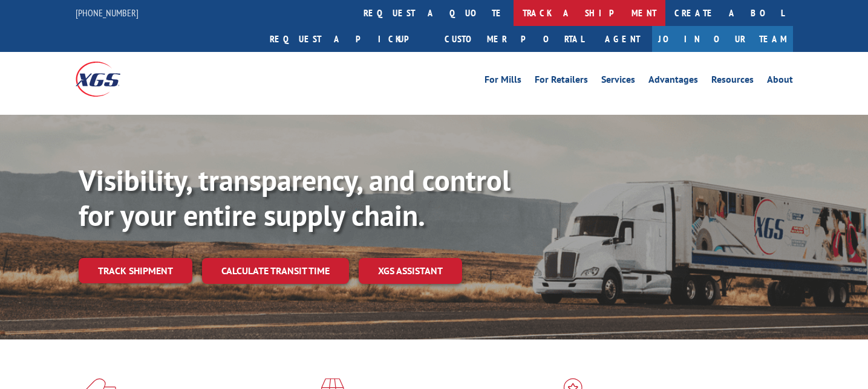  Describe the element at coordinates (514, 39) in the screenshot. I see `a: Customer Portal` at that location.